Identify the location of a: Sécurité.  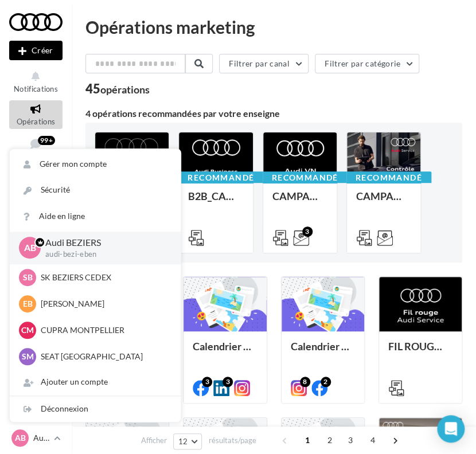
(95, 190).